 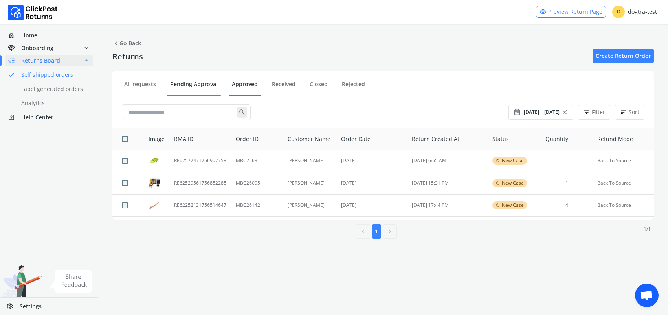 What do you see at coordinates (599, 112) in the screenshot?
I see `span: Filter` at bounding box center [599, 112].